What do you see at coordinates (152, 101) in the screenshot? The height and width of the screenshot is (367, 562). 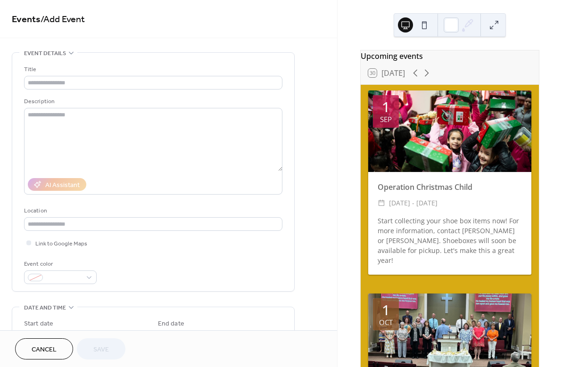 I see `div: Description` at bounding box center [152, 101].